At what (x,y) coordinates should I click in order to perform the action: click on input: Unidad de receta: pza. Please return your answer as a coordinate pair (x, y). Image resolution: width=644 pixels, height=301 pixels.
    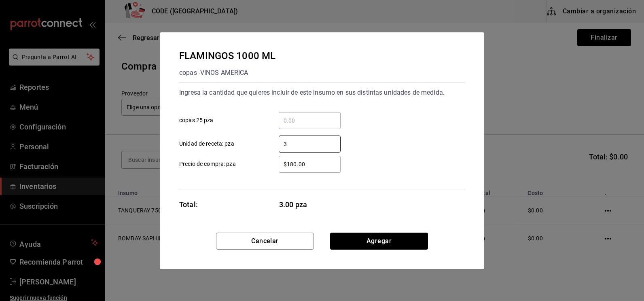
    Looking at the image, I should click on (310, 144).